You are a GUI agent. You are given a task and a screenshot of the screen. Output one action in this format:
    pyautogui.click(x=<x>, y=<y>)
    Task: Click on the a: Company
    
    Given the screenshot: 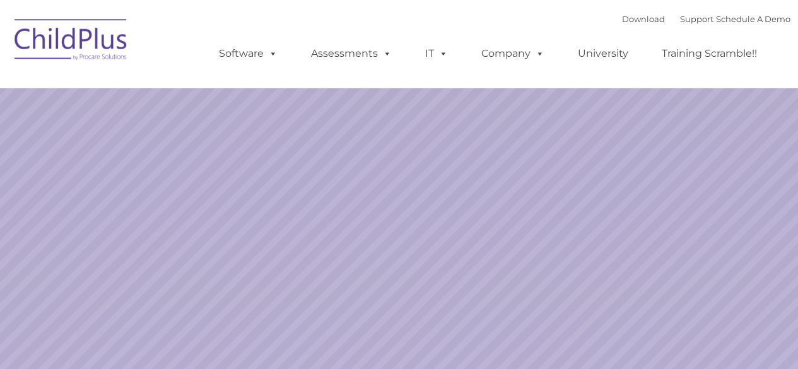 What is the action you would take?
    pyautogui.click(x=513, y=54)
    